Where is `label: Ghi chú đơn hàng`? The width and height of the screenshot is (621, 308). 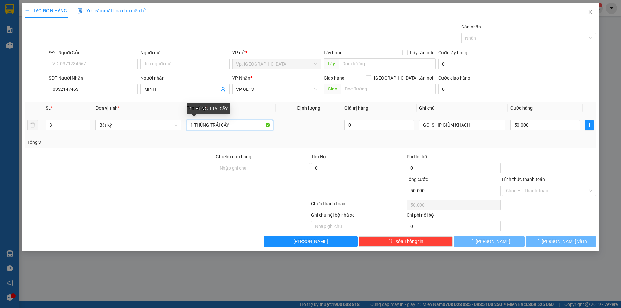
label: Ghi chú đơn hàng is located at coordinates (234, 157).